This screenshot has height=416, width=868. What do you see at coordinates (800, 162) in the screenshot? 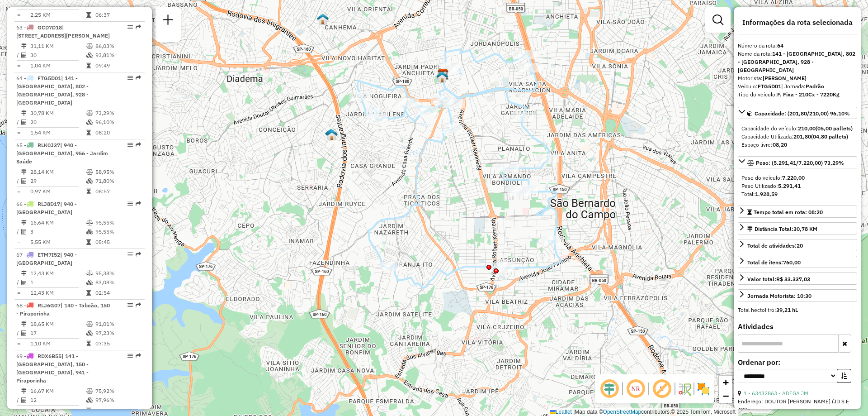
I see `span: Peso: (5.291,41/7.220,00) 73,29%` at bounding box center [800, 162].